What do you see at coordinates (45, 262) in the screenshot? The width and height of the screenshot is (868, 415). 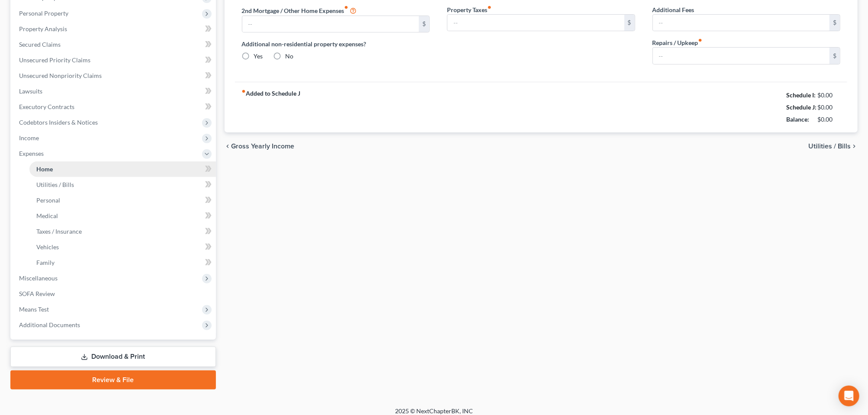 I see `span: Family` at bounding box center [45, 262].